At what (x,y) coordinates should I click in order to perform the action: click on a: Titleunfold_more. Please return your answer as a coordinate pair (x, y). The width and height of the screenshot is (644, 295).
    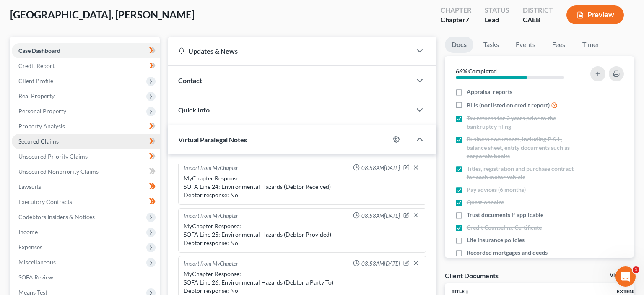
    Looking at the image, I should click on (460, 291).